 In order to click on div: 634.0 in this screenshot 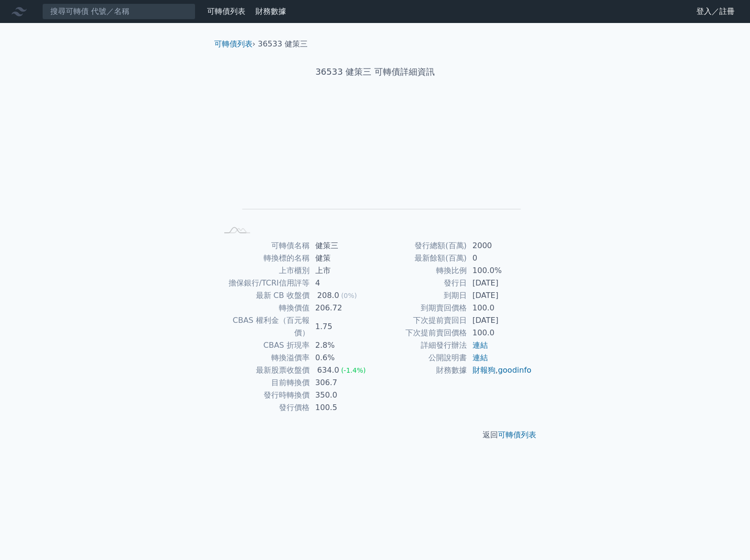, I will do `click(328, 371)`.